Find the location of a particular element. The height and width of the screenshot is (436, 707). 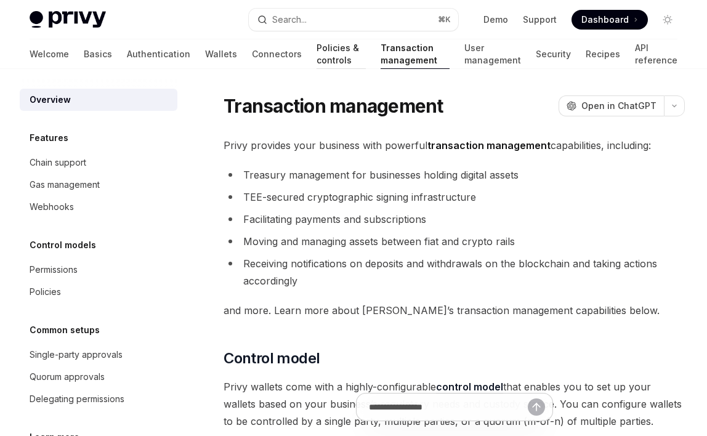

a: Support is located at coordinates (539, 20).